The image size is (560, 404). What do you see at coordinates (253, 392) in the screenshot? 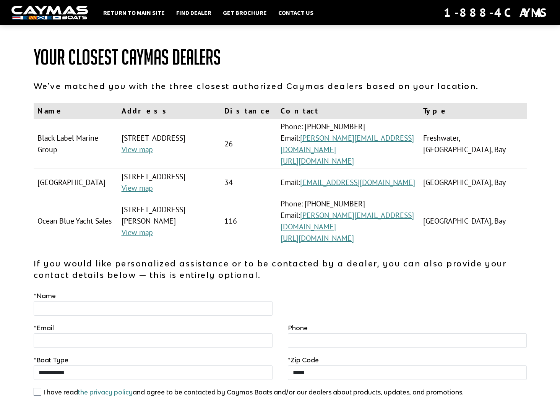
I see `label: I have read and agree to be contacted by Caymas Boats and/or our dealers about products, updates,...` at bounding box center [253, 392].